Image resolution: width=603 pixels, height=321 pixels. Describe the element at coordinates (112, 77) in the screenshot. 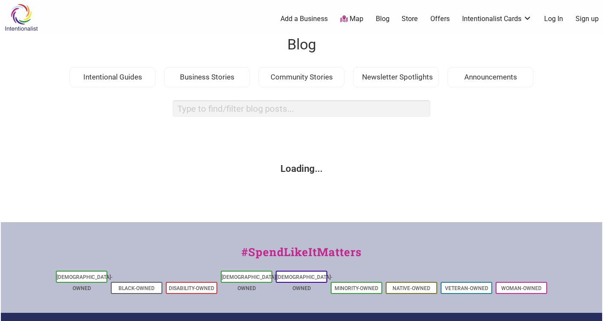

I see `div: Intentional Guides` at that location.